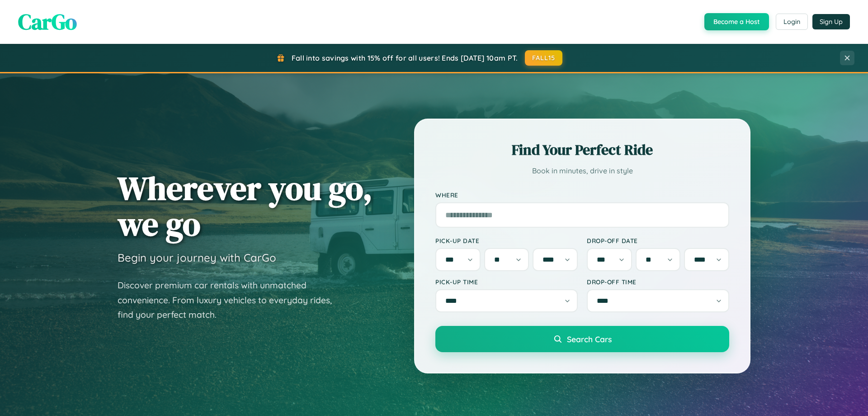 This screenshot has height=416, width=868. Describe the element at coordinates (544, 58) in the screenshot. I see `button: FALL15` at that location.